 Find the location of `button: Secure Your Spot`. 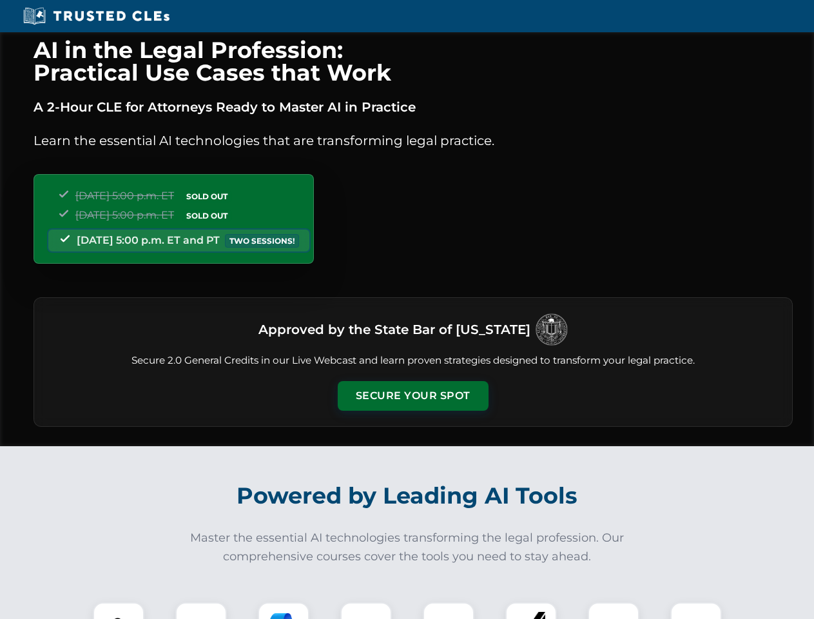

button: Secure Your Spot is located at coordinates (413, 396).